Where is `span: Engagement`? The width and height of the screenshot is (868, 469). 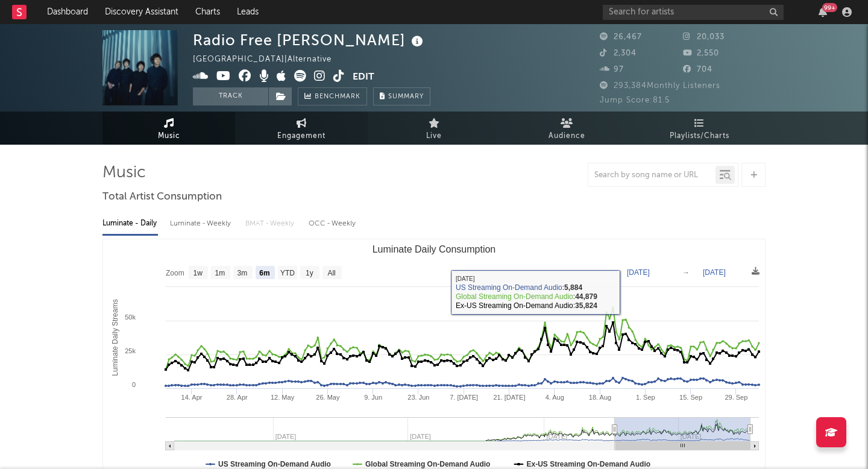
span: Engagement is located at coordinates (302, 137).